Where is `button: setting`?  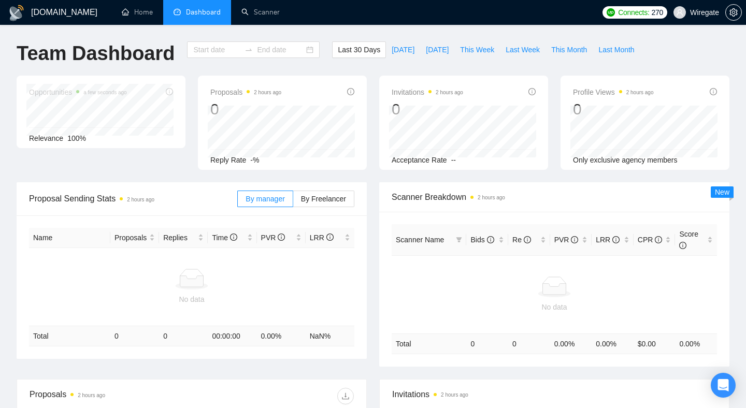
button: setting is located at coordinates (734, 12).